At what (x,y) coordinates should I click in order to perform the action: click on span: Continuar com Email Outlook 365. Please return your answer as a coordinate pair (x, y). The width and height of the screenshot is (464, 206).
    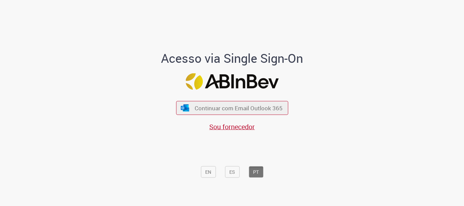
    Looking at the image, I should click on (238, 108).